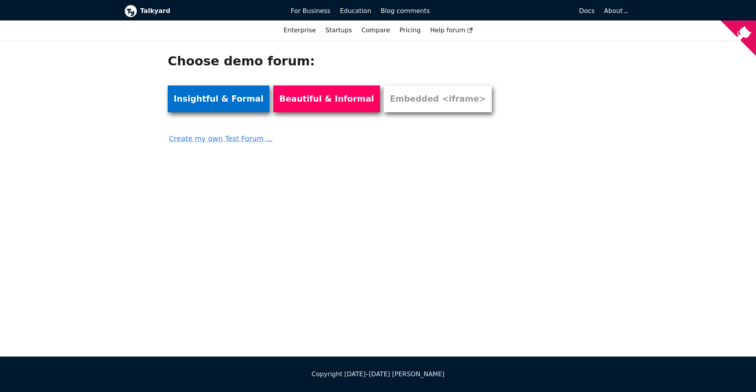  I want to click on span: Education, so click(356, 11).